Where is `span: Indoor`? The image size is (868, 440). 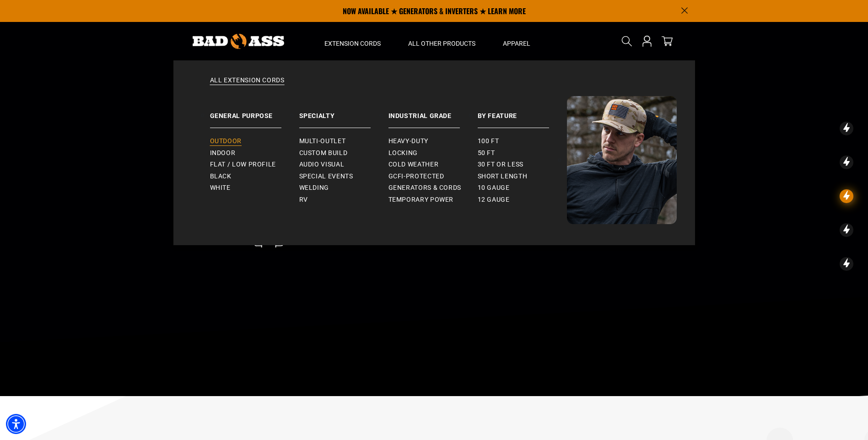
span: Indoor is located at coordinates (223, 154).